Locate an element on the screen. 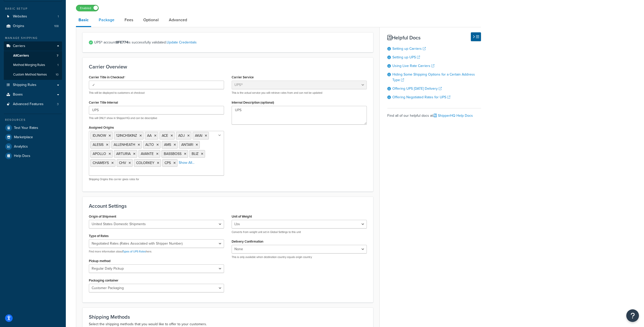 This screenshot has width=644, height=327. label: Packaging container is located at coordinates (104, 280).